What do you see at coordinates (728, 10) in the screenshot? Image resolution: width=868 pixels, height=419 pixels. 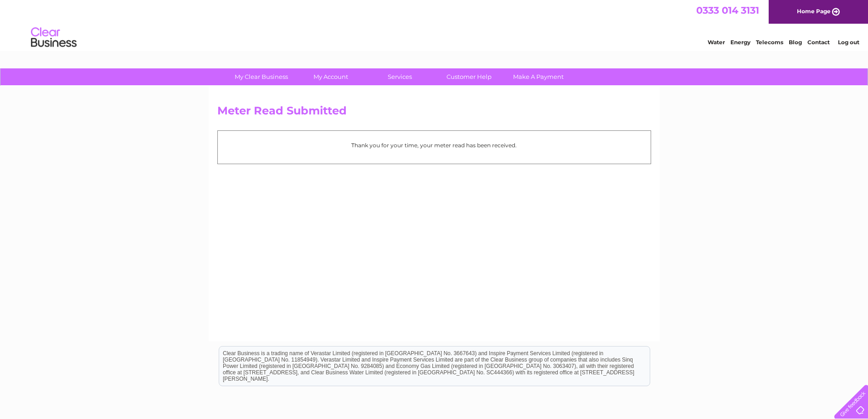 I see `span: 0333 014 3131` at bounding box center [728, 10].